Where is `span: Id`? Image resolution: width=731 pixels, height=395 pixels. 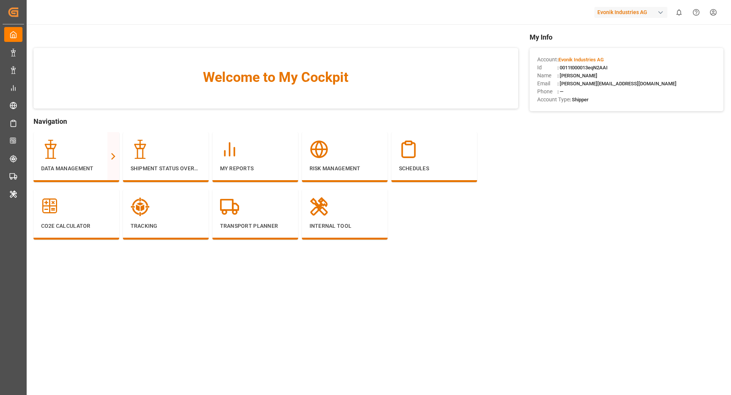 span: Id is located at coordinates (547, 67).